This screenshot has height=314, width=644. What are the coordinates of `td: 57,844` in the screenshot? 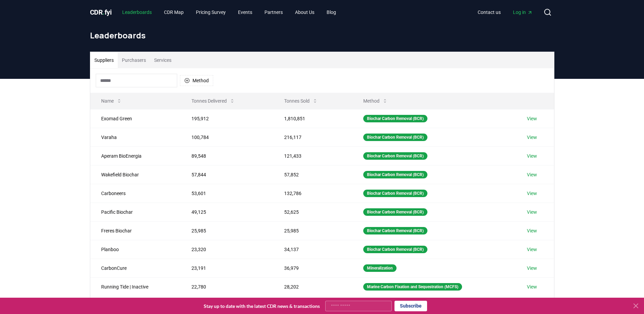 It's located at (227, 174).